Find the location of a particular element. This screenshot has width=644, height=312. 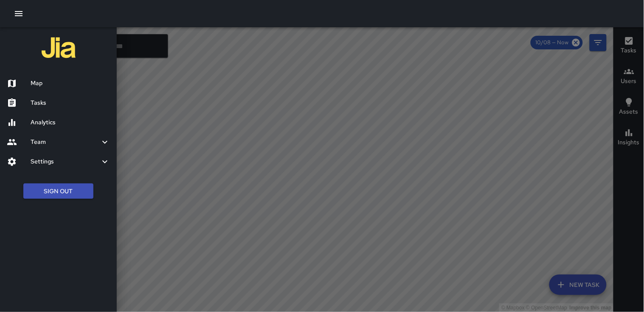

h6: Team is located at coordinates (65, 142).